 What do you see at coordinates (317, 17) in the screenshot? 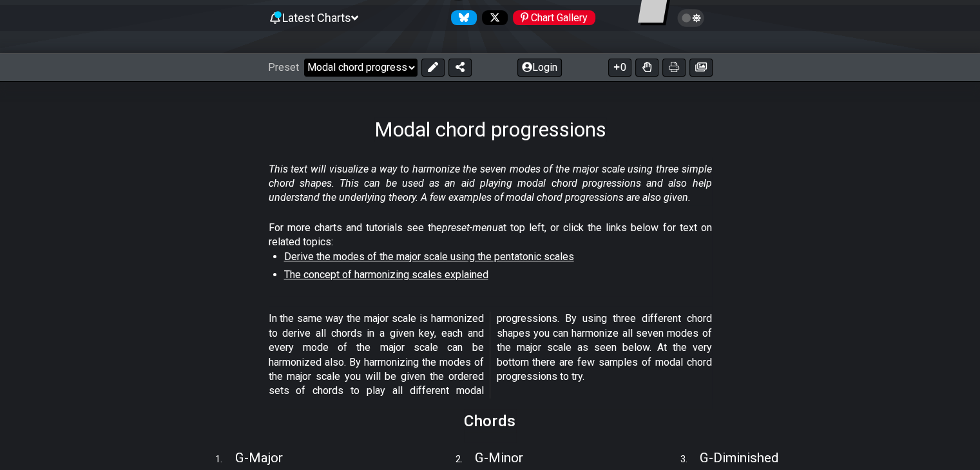
I see `span: Latest Charts` at bounding box center [317, 17].